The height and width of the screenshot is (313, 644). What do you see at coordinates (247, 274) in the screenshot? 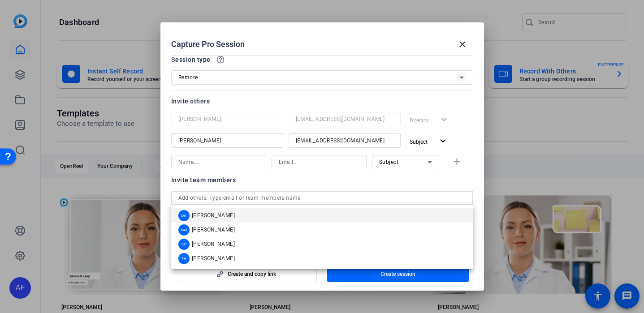
I see `button: Create and copy link` at bounding box center [247, 274].